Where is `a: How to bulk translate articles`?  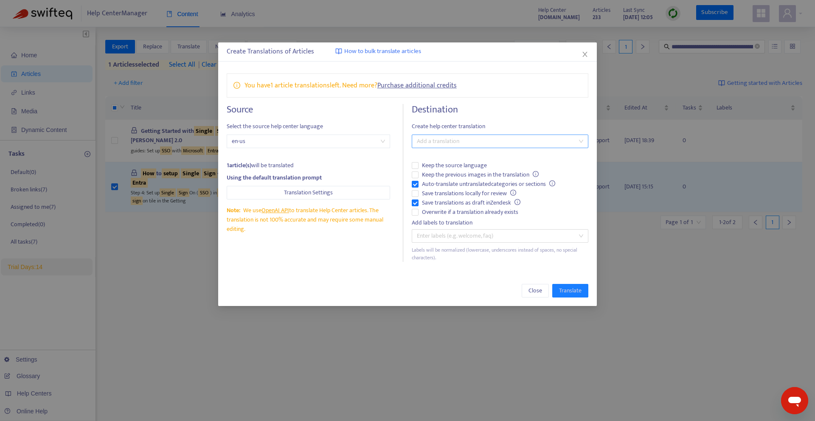 a: How to bulk translate articles is located at coordinates (378, 51).